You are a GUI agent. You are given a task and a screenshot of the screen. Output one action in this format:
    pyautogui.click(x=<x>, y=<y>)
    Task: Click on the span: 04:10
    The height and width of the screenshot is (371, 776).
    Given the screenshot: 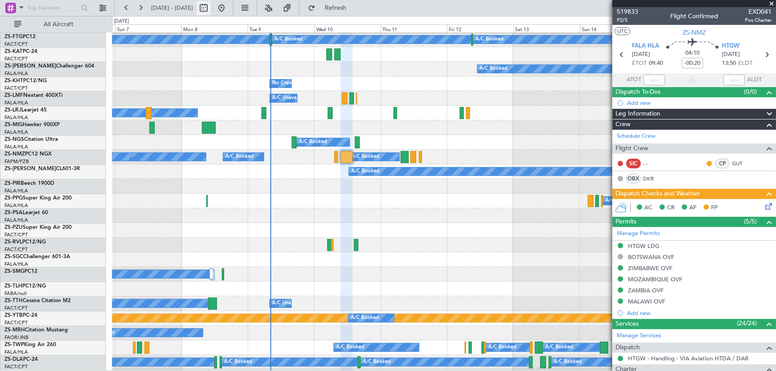 What is the action you would take?
    pyautogui.click(x=693, y=53)
    